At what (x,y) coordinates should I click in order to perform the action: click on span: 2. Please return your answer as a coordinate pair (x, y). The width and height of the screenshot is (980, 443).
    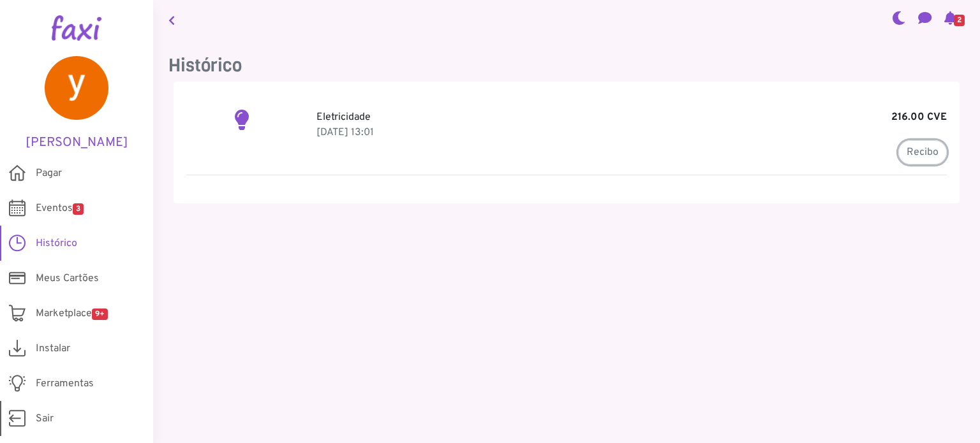
    Looking at the image, I should click on (959, 20).